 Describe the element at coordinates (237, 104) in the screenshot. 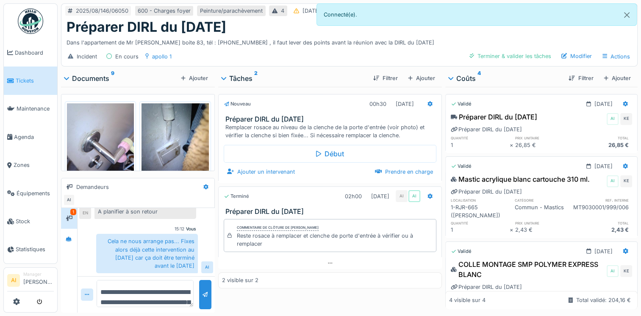

I see `div: Nouveau` at that location.